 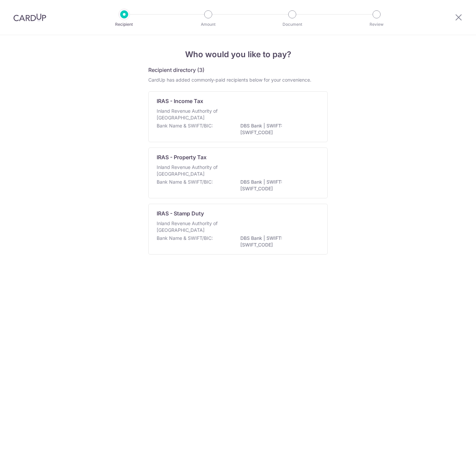 I want to click on div: CardUp has added commonly-paid recipients below for your convenience., so click(x=238, y=80).